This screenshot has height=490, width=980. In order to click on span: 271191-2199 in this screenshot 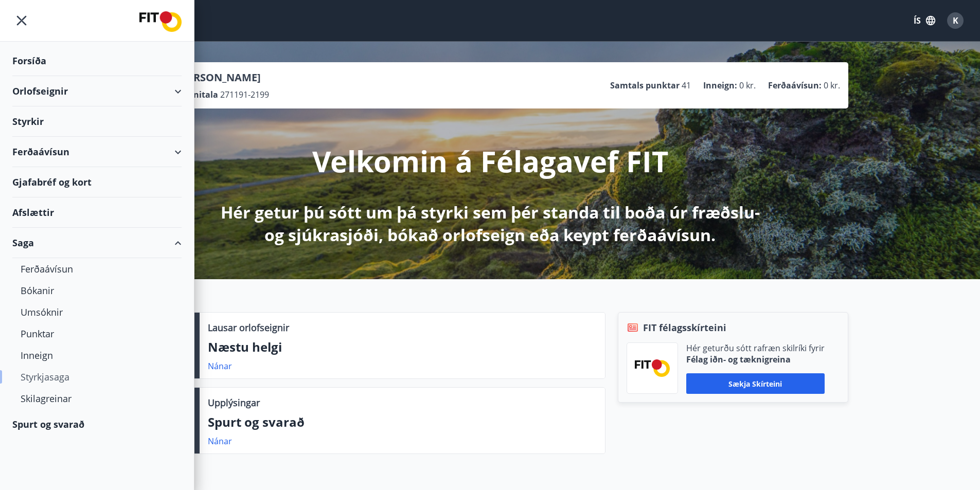, I will do `click(244, 94)`.